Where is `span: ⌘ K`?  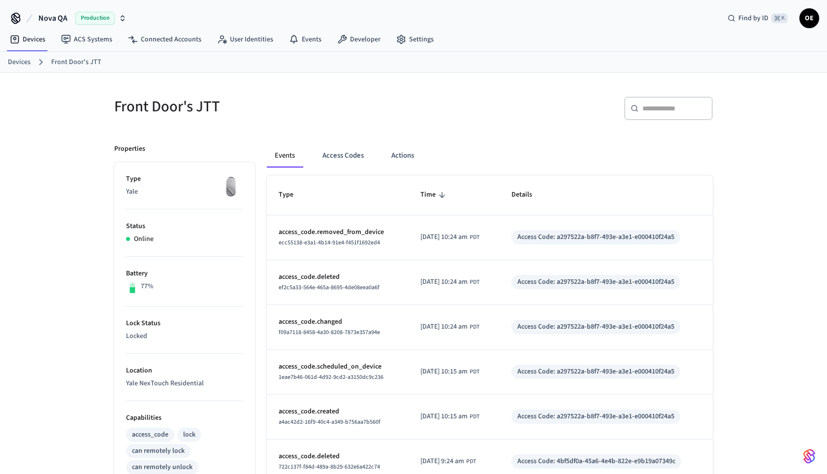 span: ⌘ K is located at coordinates (779, 18).